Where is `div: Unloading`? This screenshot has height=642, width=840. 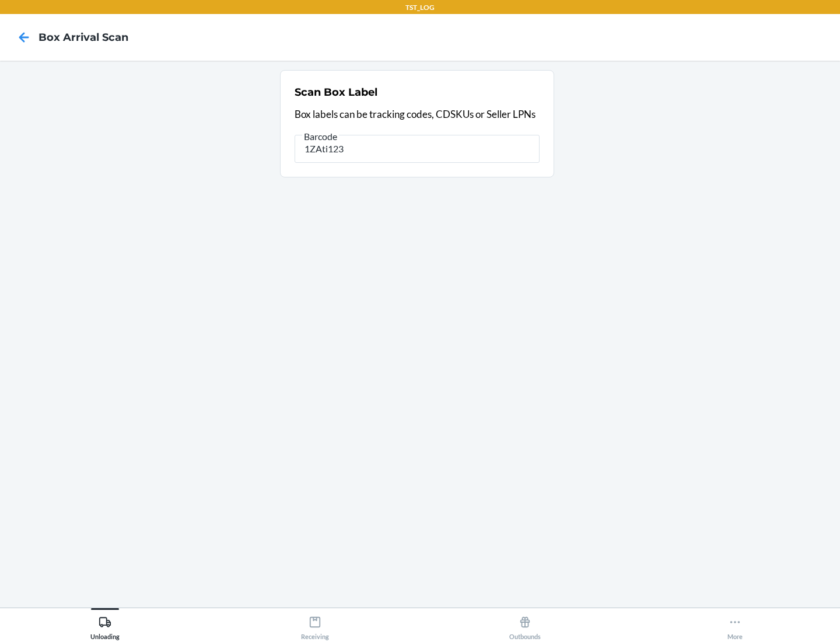 div: Unloading is located at coordinates (105, 626).